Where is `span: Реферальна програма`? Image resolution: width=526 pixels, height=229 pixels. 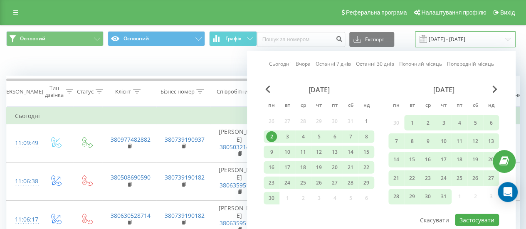 span: Реферальна програма is located at coordinates (376, 12).